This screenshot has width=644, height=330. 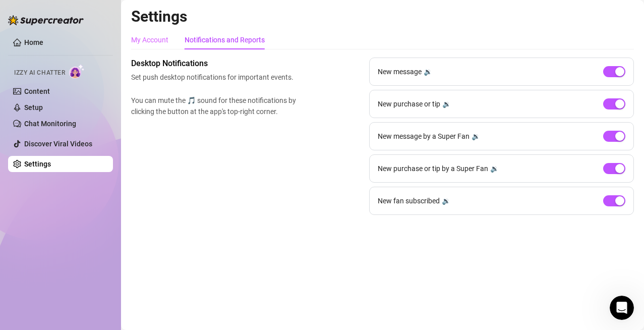 What do you see at coordinates (409, 104) in the screenshot?
I see `span: New purchase or tip` at bounding box center [409, 104].